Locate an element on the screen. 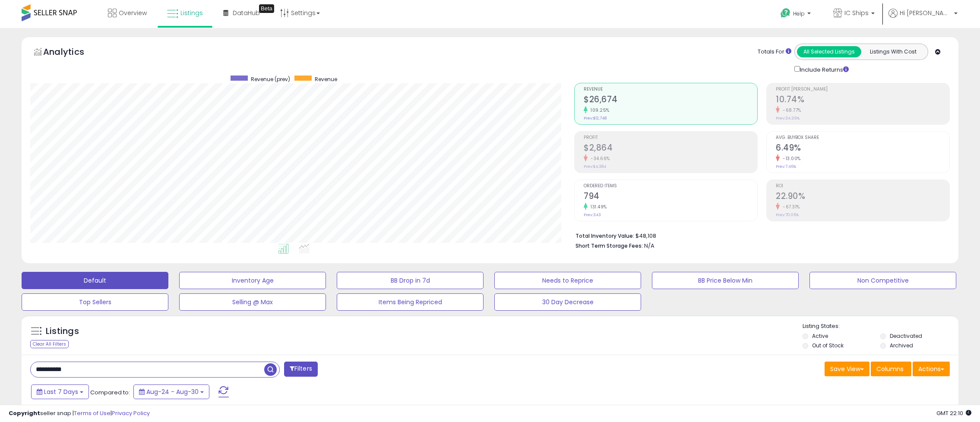  button: Default is located at coordinates (95, 280).